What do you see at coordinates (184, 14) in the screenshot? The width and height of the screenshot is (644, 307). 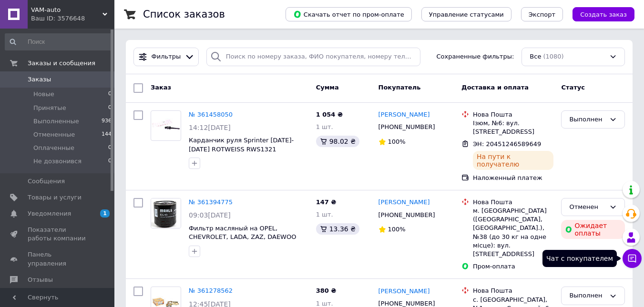 I see `h1: Список заказов` at bounding box center [184, 14].